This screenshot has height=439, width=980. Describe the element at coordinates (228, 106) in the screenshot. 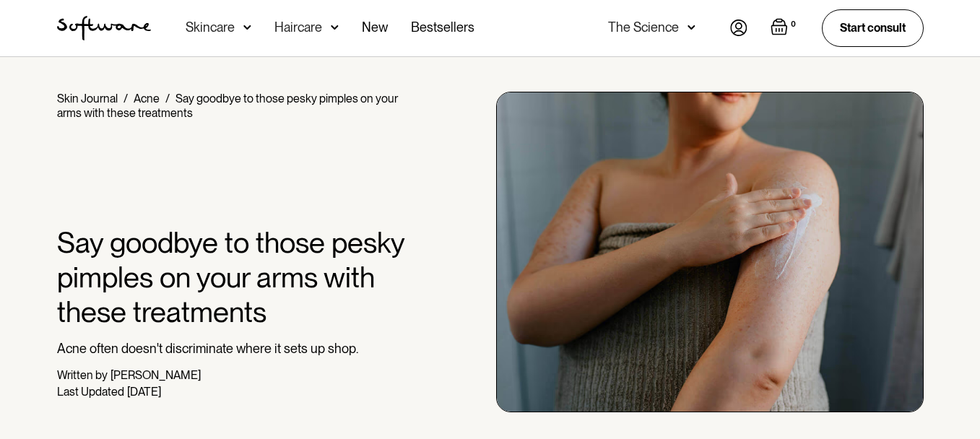

I see `div: Say goodbye to those pesky pimples on your arms with these treatments` at that location.